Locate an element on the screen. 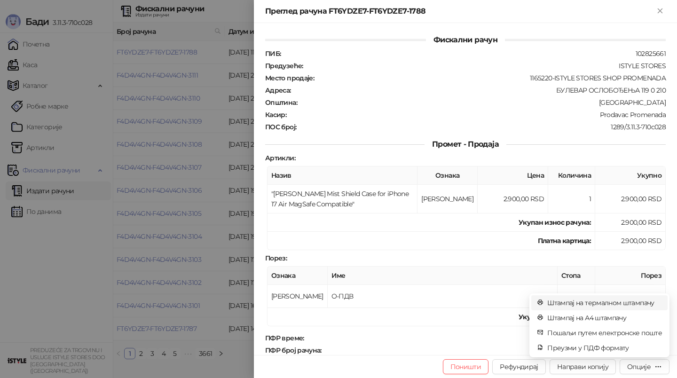 This screenshot has height=378, width=677. div: Преглед рачуна FT6YDZE7-FT6YDZE7-1788 is located at coordinates (460, 11).